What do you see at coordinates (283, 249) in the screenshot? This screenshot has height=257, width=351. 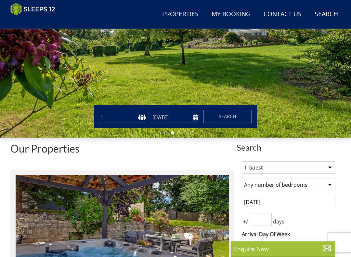 I see `p: Enquire Now` at bounding box center [283, 249].